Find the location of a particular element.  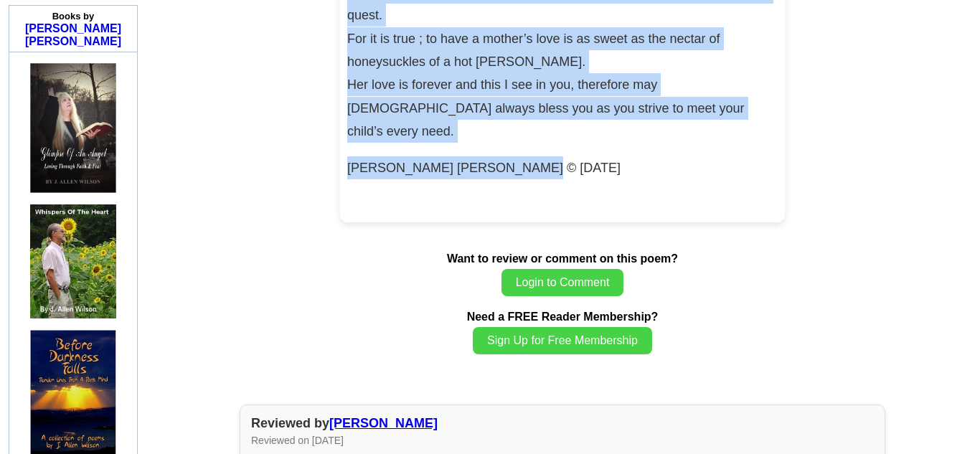

button: Login to Comment is located at coordinates (562, 282).